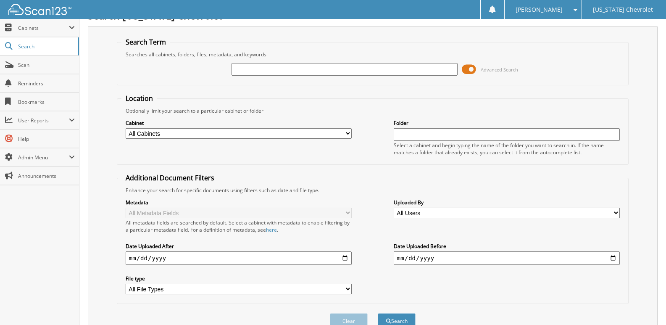 The image size is (666, 325). Describe the element at coordinates (507, 149) in the screenshot. I see `div: Select a cabinet and begin typing the name of the folder you want to search in. If the name match...` at that location.